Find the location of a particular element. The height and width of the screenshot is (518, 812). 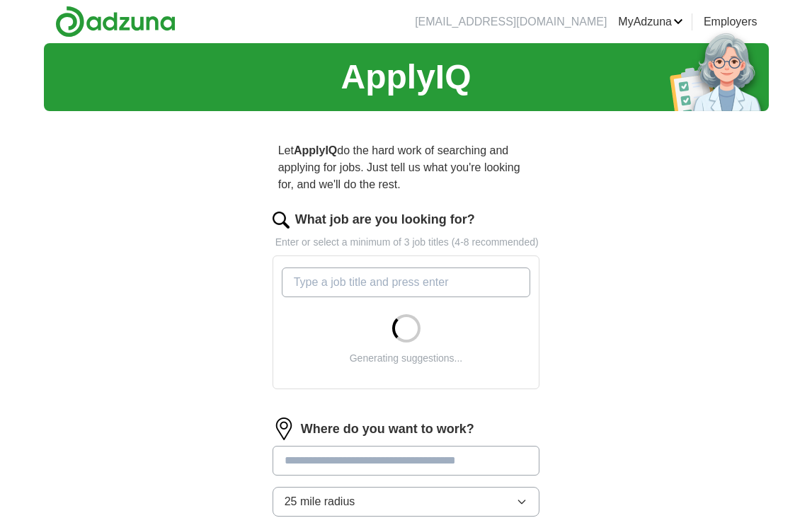

span: 25 mile radius is located at coordinates (320, 502).